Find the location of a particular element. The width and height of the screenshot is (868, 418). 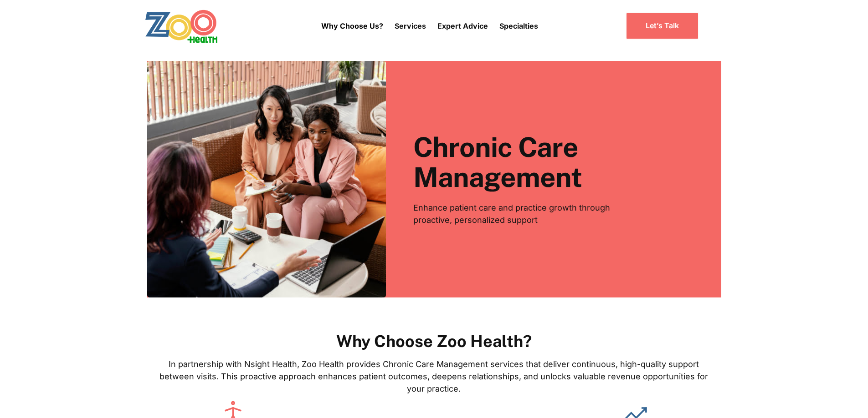

a: Specialties is located at coordinates (518, 26).